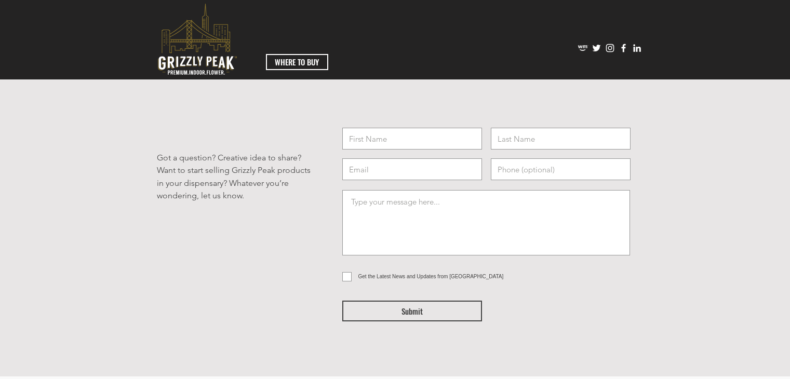 This screenshot has width=790, height=379. Describe the element at coordinates (583, 48) in the screenshot. I see `img: weedmaps` at that location.